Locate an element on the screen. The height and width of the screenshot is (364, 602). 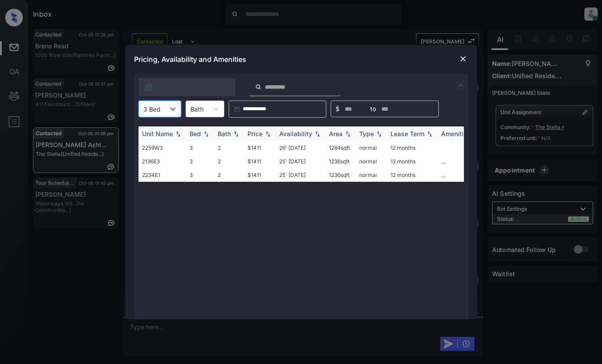
td: 2234E1 is located at coordinates (162, 175).